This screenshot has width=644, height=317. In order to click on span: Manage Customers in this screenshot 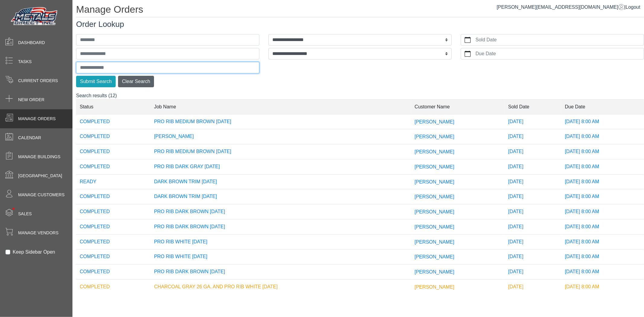, I will do `click(42, 195)`.